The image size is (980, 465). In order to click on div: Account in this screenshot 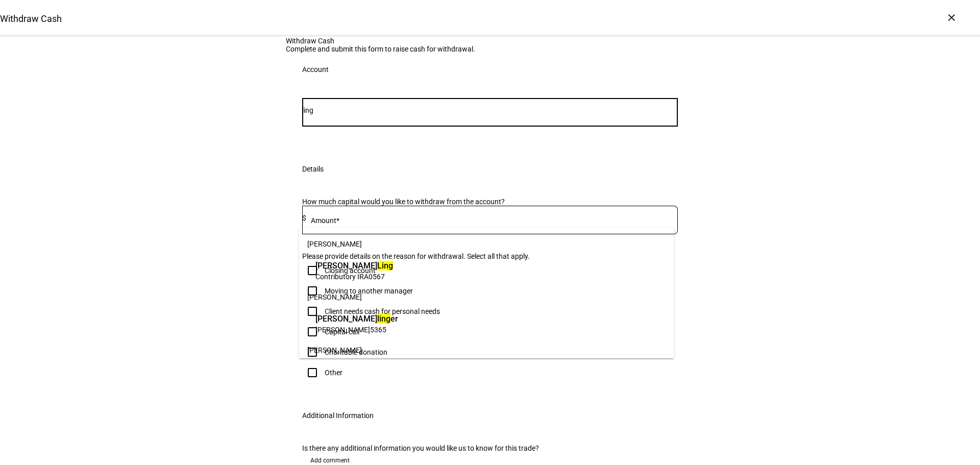, I will do `click(315, 70)`.